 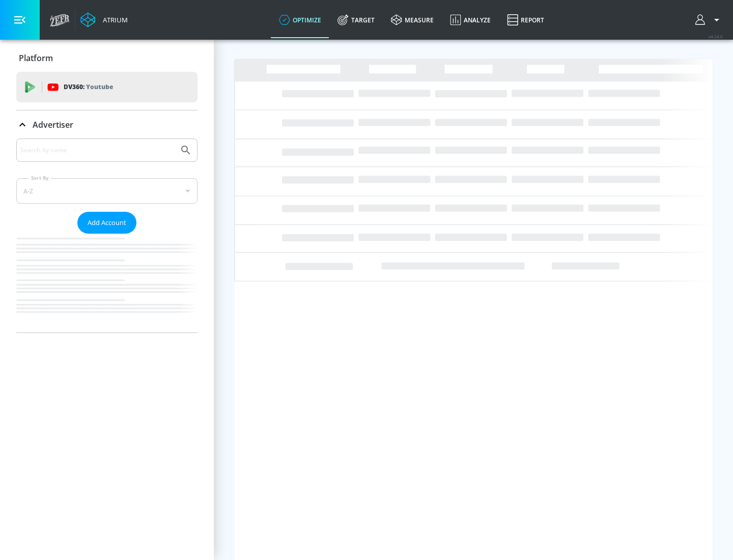 I want to click on a: Report, so click(x=525, y=20).